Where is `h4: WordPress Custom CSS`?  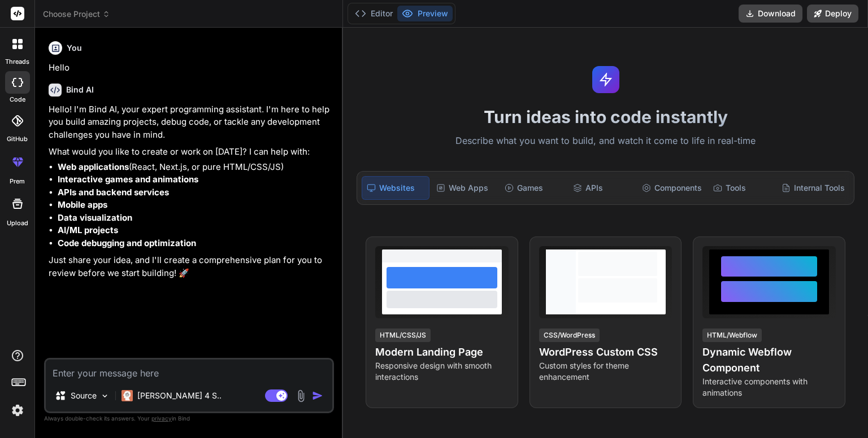
h4: WordPress Custom CSS is located at coordinates (605, 352).